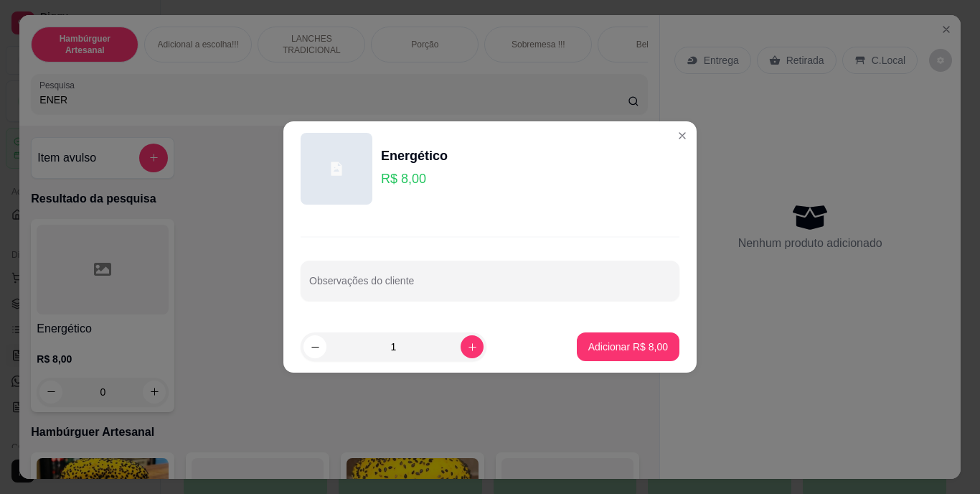  Describe the element at coordinates (682, 136) in the screenshot. I see `button: Close` at that location.